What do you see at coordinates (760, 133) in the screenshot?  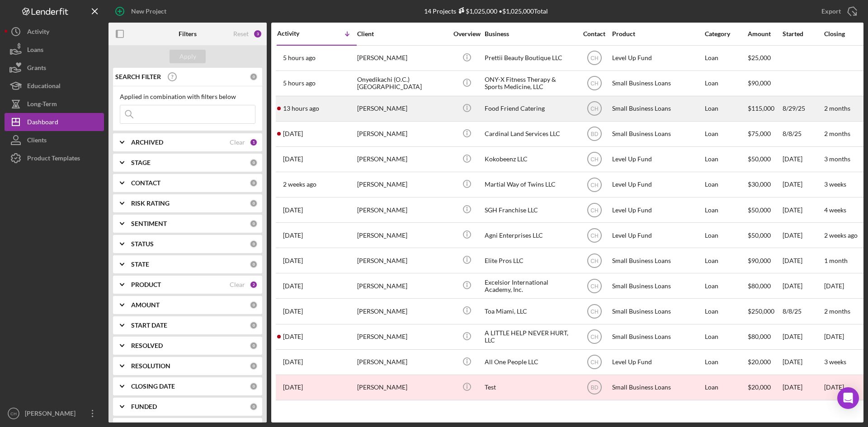 I see `span: $75,000` at bounding box center [760, 133].